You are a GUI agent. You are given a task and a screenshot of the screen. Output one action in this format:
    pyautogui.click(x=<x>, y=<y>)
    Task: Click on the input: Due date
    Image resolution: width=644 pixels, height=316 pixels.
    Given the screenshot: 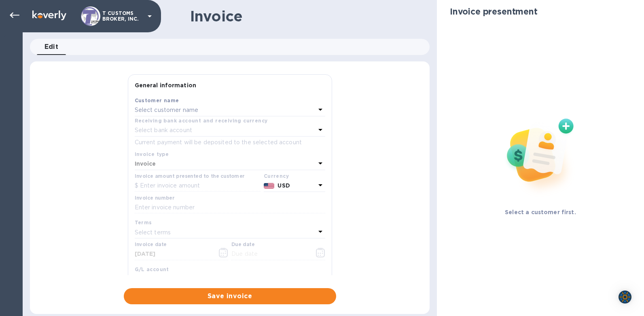 What is the action you would take?
    pyautogui.click(x=269, y=254)
    